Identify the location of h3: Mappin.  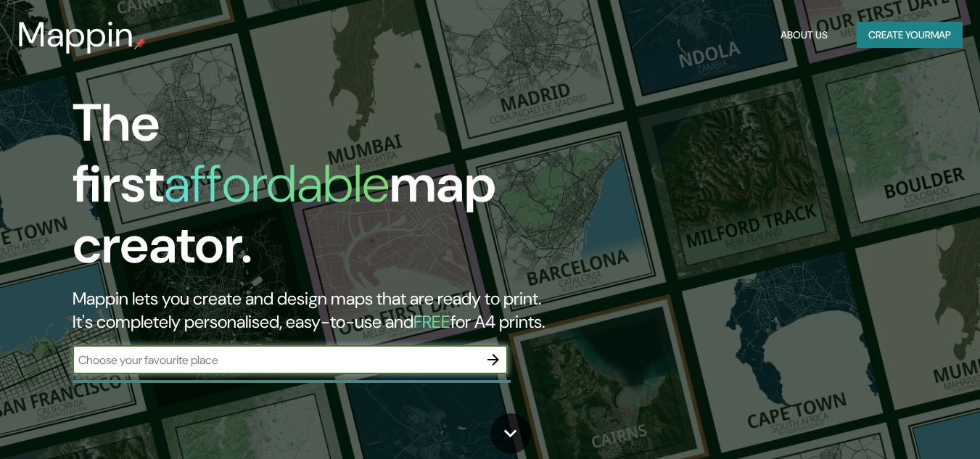
(76, 35).